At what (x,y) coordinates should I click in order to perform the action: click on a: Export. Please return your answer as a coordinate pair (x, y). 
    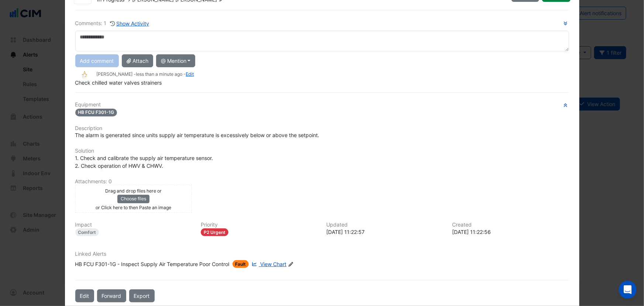
    Looking at the image, I should click on (142, 295).